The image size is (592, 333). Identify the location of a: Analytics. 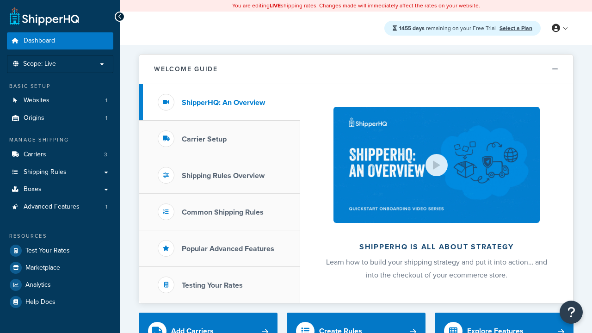
(60, 285).